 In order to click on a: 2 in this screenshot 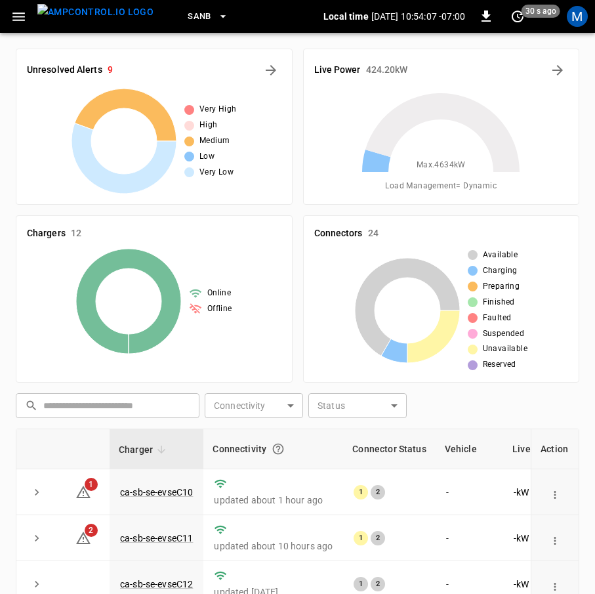, I will do `click(83, 537)`.